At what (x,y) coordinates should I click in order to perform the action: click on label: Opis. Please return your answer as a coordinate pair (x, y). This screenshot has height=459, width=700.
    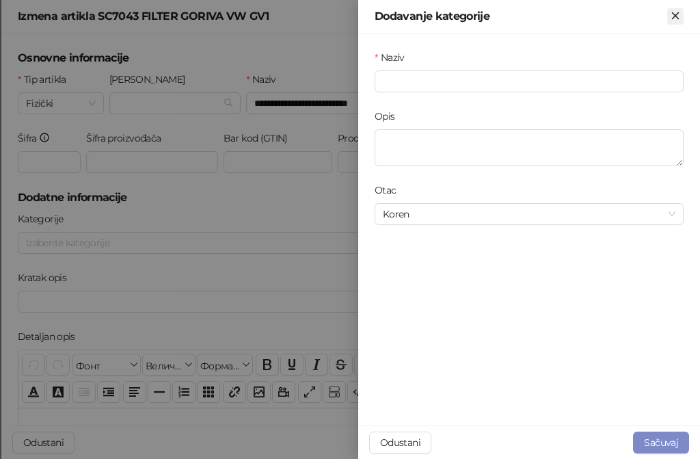
    Looking at the image, I should click on (389, 116).